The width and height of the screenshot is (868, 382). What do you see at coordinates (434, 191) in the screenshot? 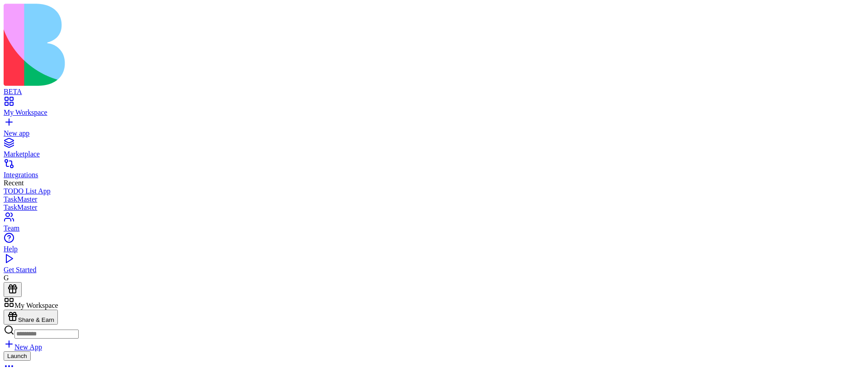
I see `div: TODO List App` at bounding box center [434, 191].